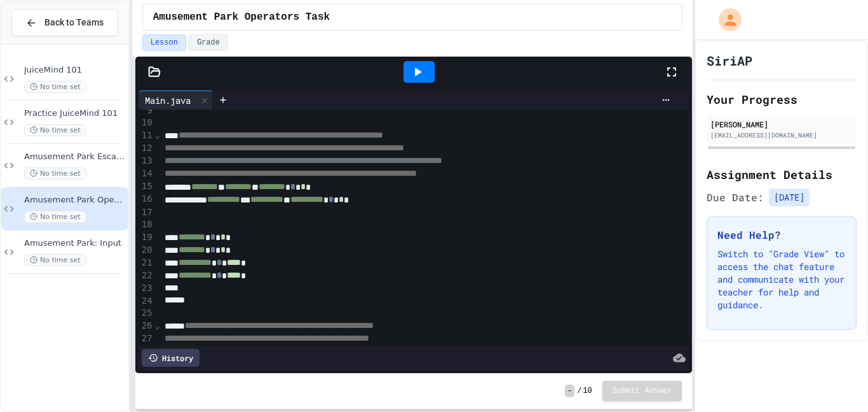 Image resolution: width=868 pixels, height=412 pixels. What do you see at coordinates (146, 237) in the screenshot?
I see `div: 19` at bounding box center [146, 237].